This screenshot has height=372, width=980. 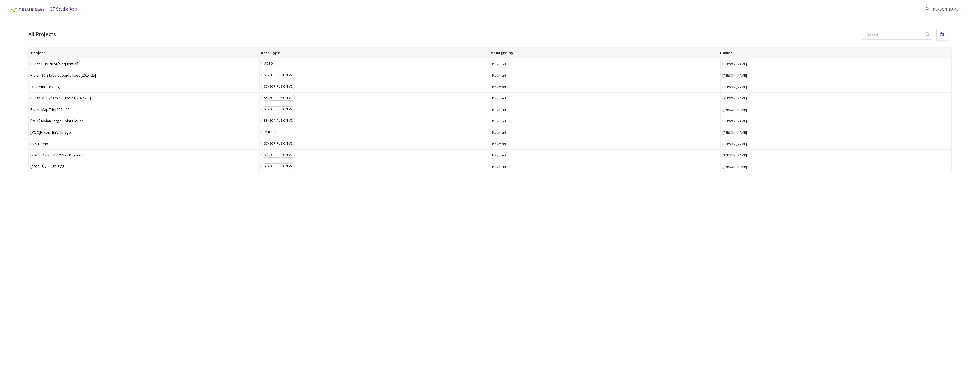 What do you see at coordinates (894, 34) in the screenshot?
I see `input: Search` at bounding box center [894, 34].